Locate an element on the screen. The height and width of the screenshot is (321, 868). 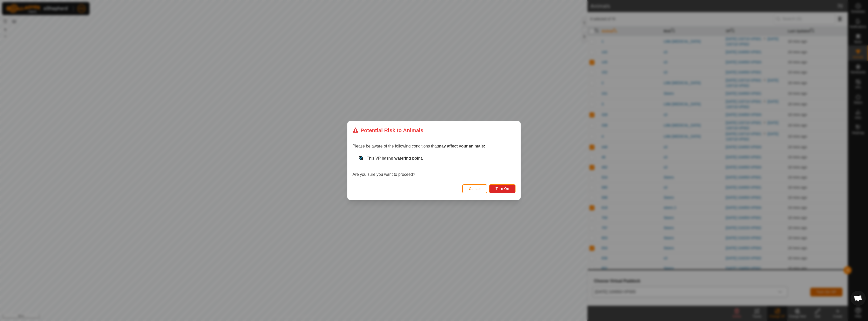
span: Turn On is located at coordinates (502, 188).